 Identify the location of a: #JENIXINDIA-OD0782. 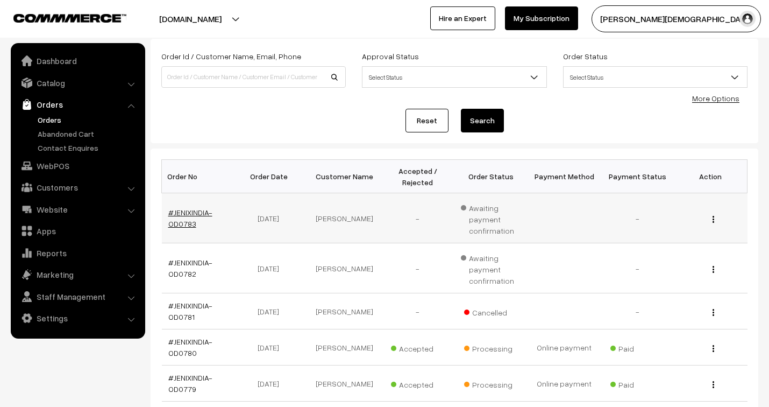
(190, 268).